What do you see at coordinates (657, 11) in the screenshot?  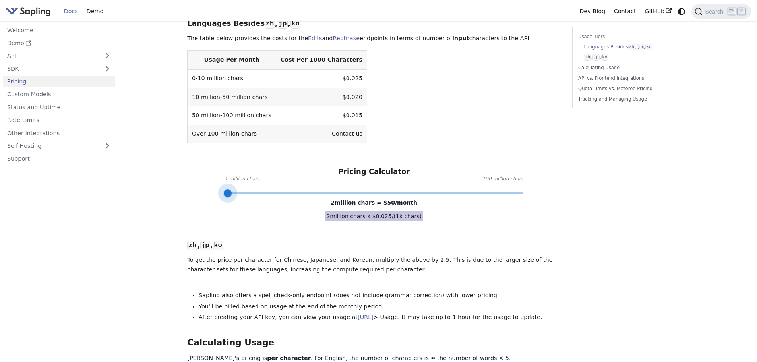 I see `a: GitHub` at bounding box center [657, 11].